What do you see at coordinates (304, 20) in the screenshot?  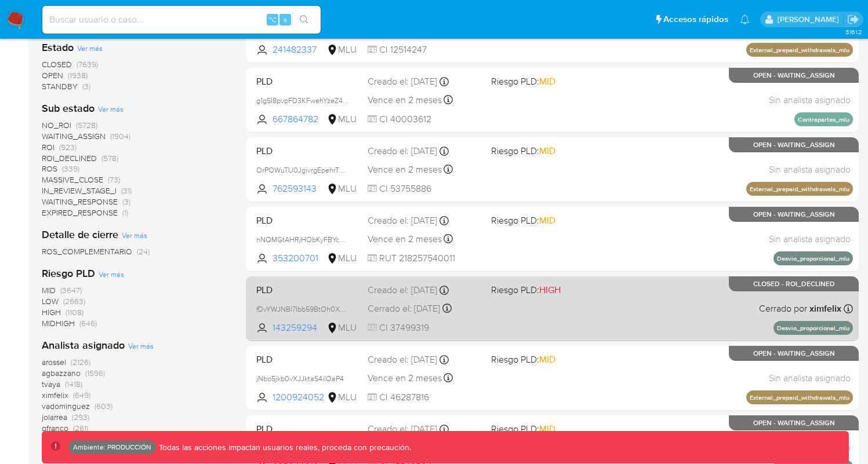 I see `button: search-icon` at bounding box center [304, 20].